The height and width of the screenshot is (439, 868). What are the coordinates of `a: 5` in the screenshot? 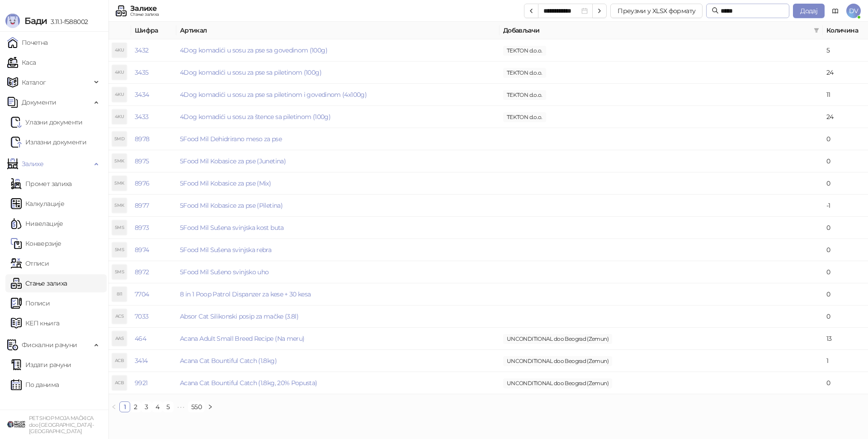 It's located at (168, 407).